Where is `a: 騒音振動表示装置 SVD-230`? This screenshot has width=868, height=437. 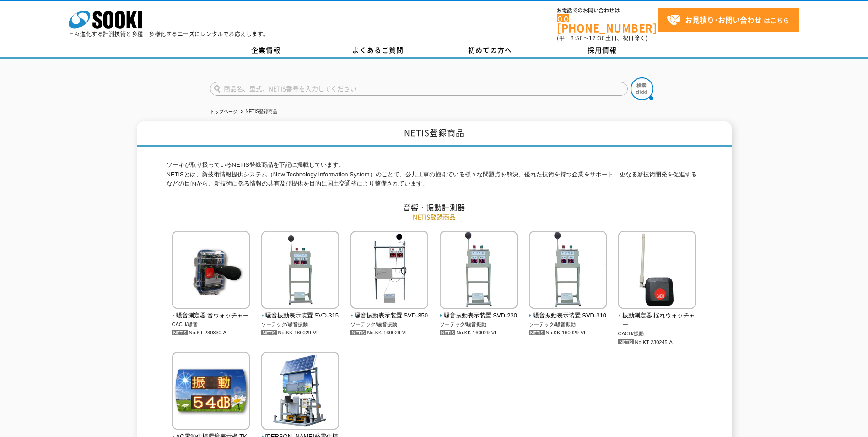
a: 騒音振動表示装置 SVD-230 is located at coordinates (479, 312).